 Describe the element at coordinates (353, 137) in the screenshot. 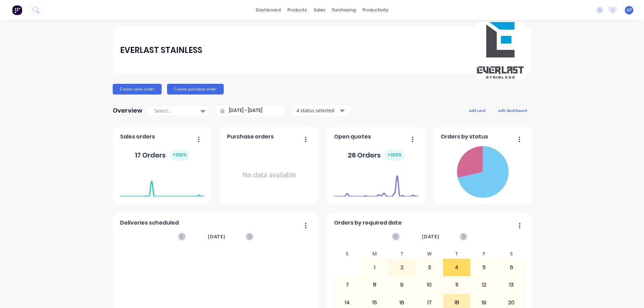

I see `span: Open quotes` at that location.